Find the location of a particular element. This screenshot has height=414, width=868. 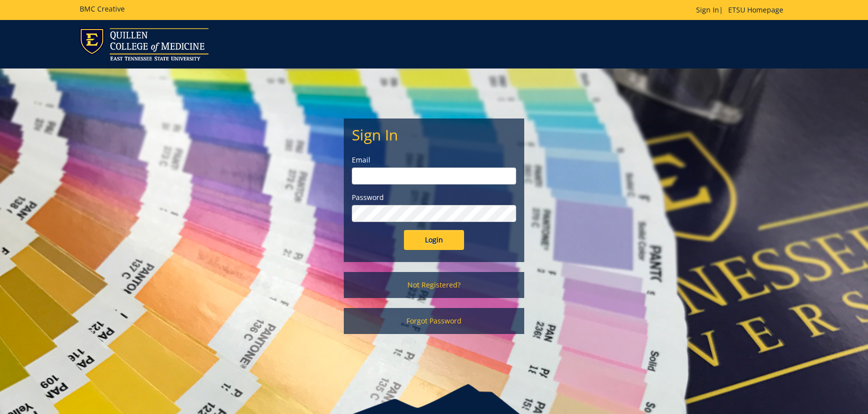

input: Login is located at coordinates (434, 241).